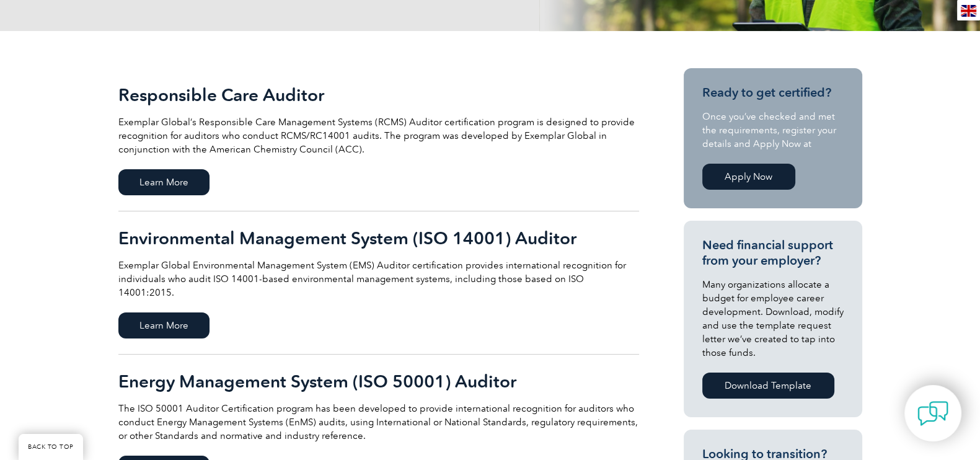 The height and width of the screenshot is (460, 980). What do you see at coordinates (379, 279) in the screenshot?
I see `p: Exemplar Global Environmental Management System (EMS) Auditor certification provides internationa...` at bounding box center [379, 279].